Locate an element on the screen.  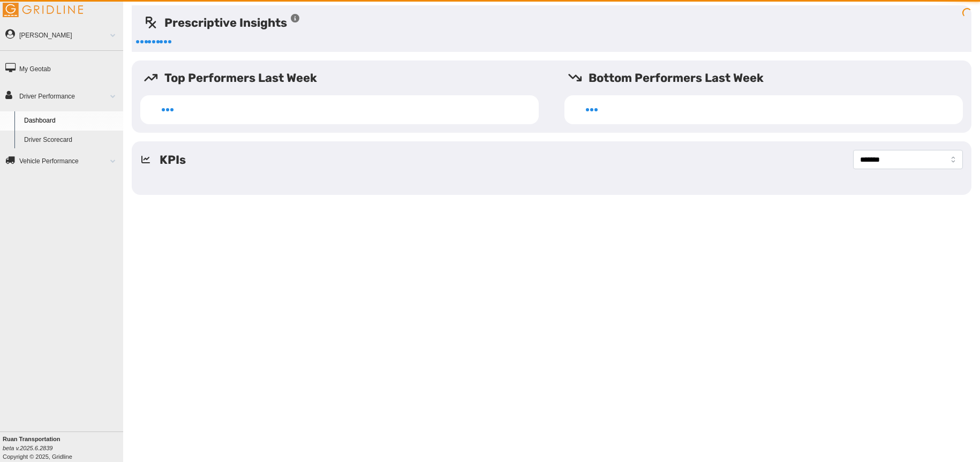
a: Driver Scorecard is located at coordinates (71, 140).